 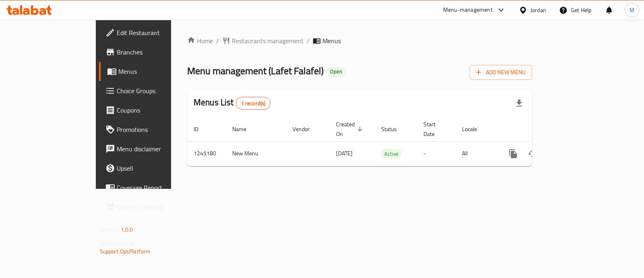 What do you see at coordinates (538, 10) in the screenshot?
I see `div: Jordan` at bounding box center [538, 10].